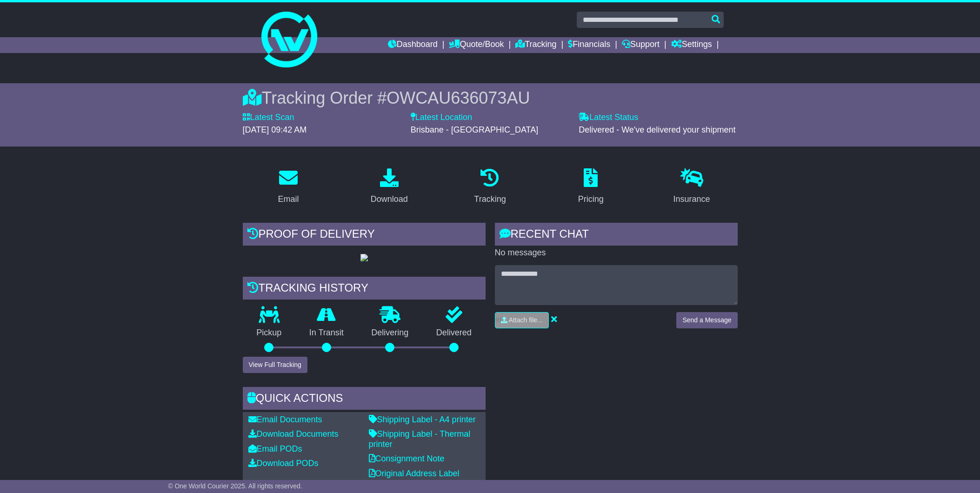 The image size is (980, 493). I want to click on div: Proof of Delivery, so click(364, 235).